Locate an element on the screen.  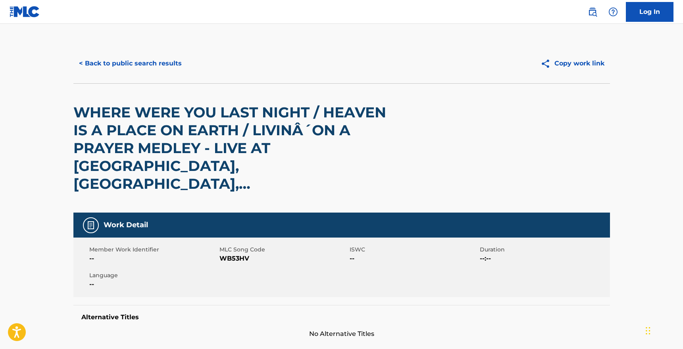
span: WB53HV is located at coordinates (283, 259).